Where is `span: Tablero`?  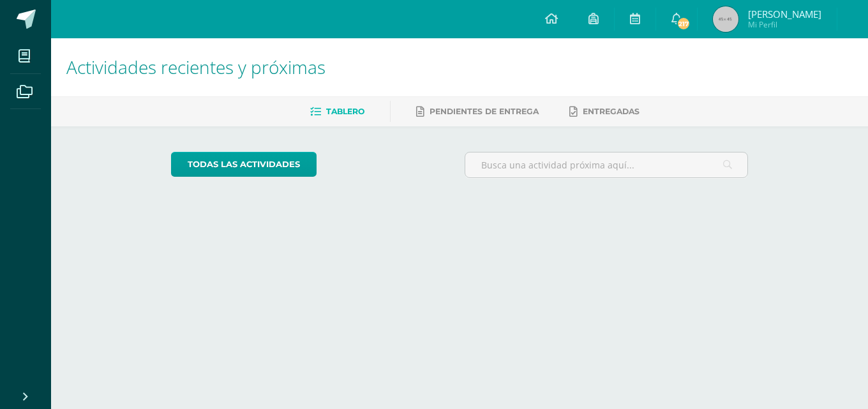
span: Tablero is located at coordinates (345, 111).